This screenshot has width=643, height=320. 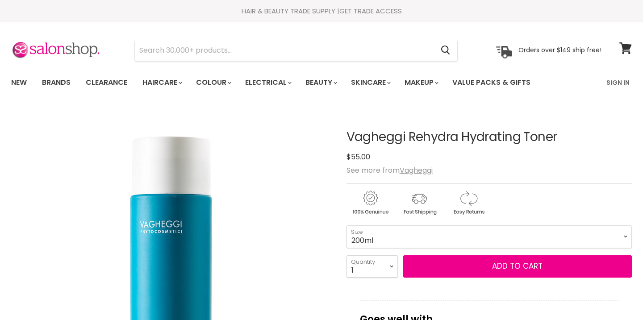 I want to click on p: Orders over $149 ship free!, so click(x=560, y=50).